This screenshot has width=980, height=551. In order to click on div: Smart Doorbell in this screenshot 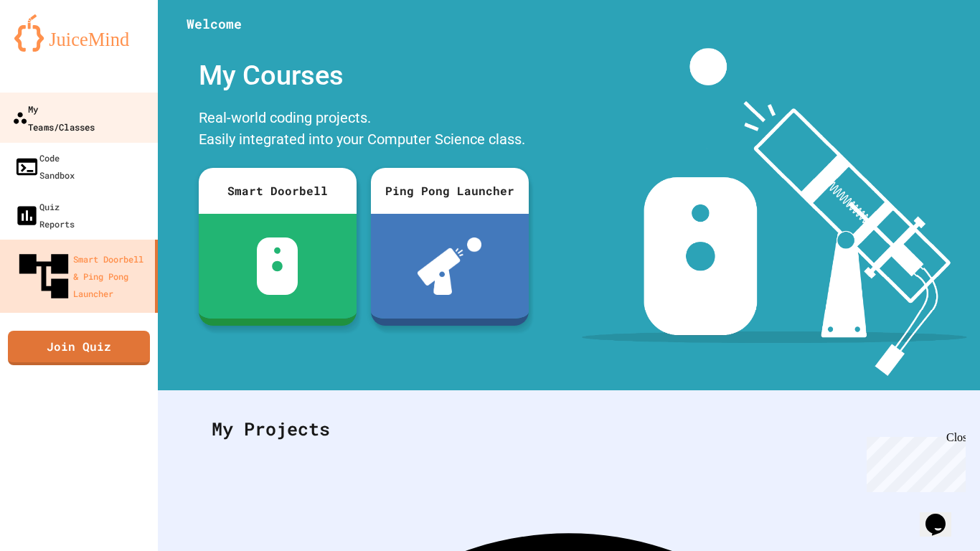, I will do `click(277, 191)`.